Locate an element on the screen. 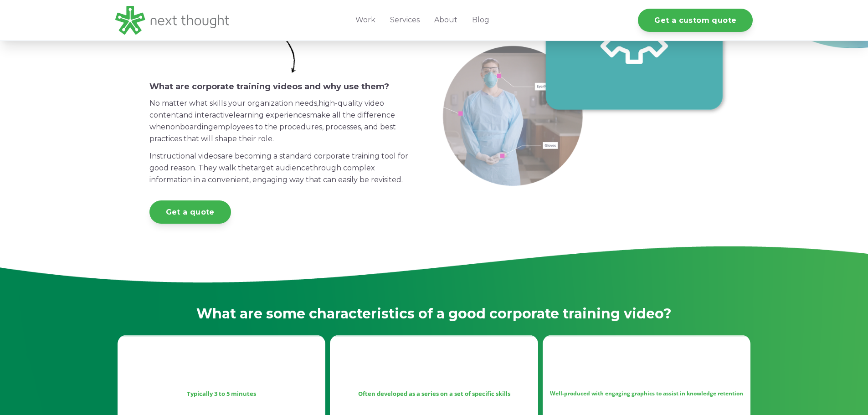 This screenshot has width=868, height=415. span: target audience is located at coordinates (280, 167).